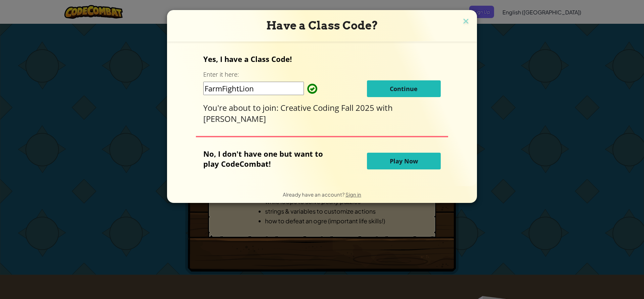 Image resolution: width=644 pixels, height=299 pixels. Describe the element at coordinates (268, 159) in the screenshot. I see `p: No, I don't have one but want to play CodeCombat!` at that location.